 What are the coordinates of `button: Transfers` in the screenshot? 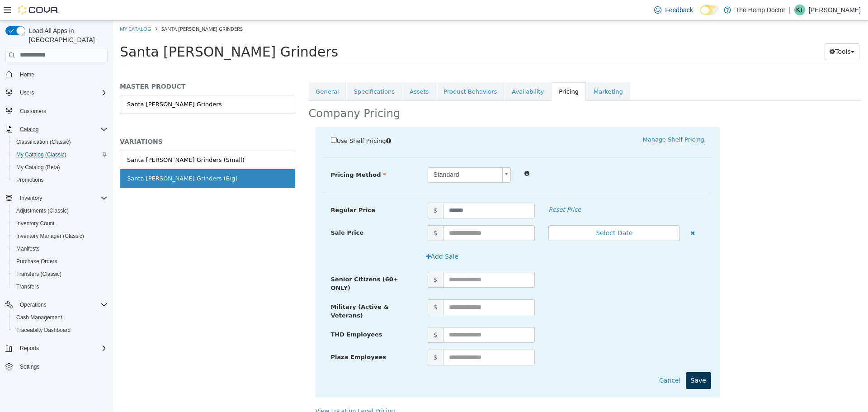 It's located at (60, 287).